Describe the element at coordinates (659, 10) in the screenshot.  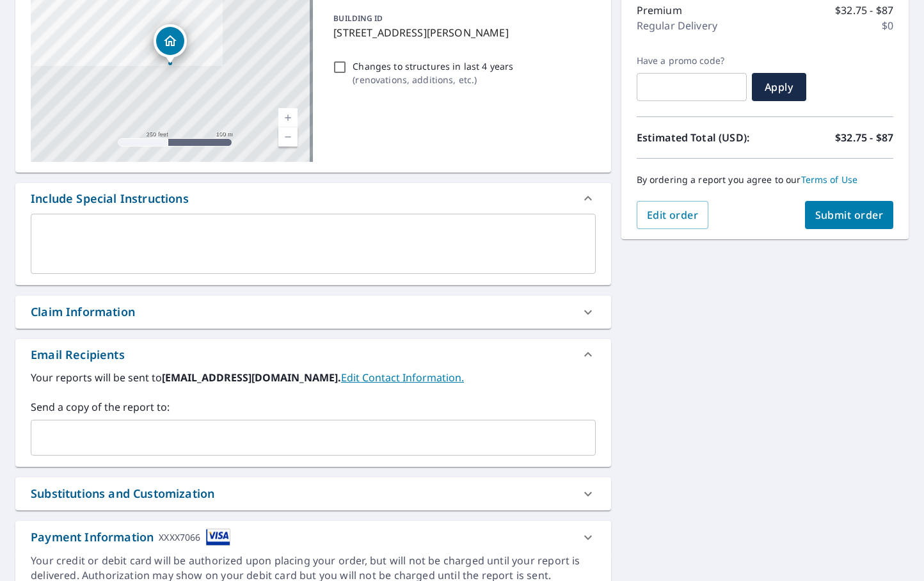
I see `p: Premium` at that location.